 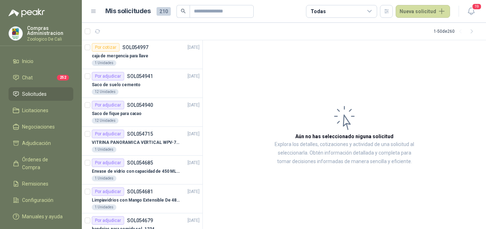 I want to click on span: Configuración, so click(x=38, y=200).